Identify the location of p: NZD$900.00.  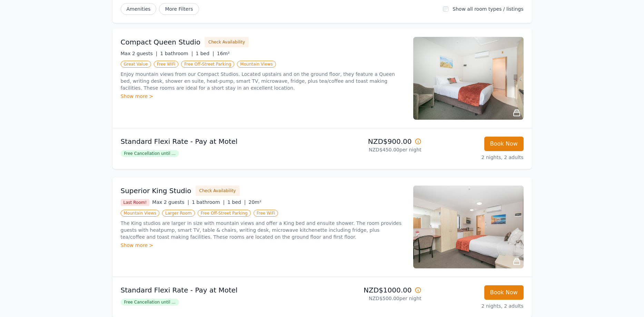
(373, 142).